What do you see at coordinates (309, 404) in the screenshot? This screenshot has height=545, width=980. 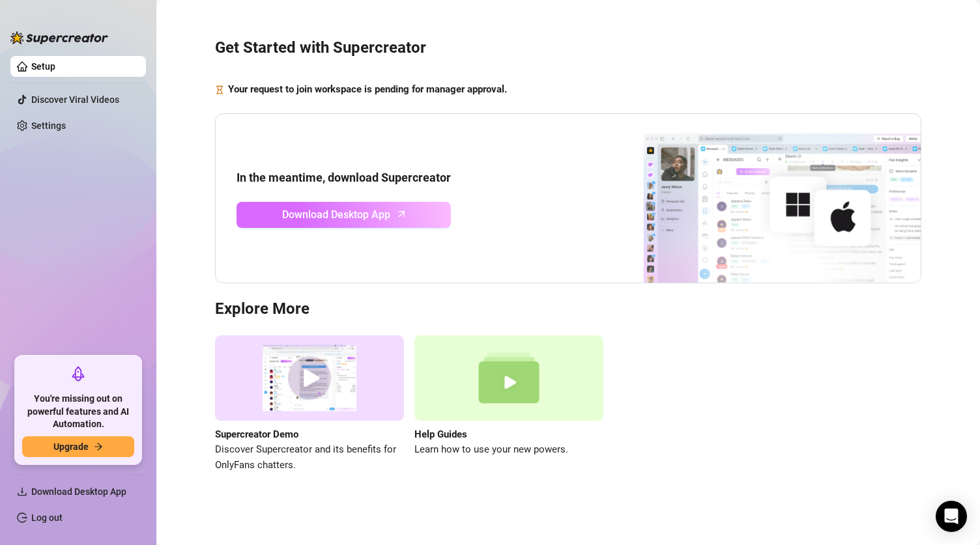 I see `a: Supercreator DemoDiscover Supercreator and its benefits for OnlyFans chatters.` at bounding box center [309, 404].